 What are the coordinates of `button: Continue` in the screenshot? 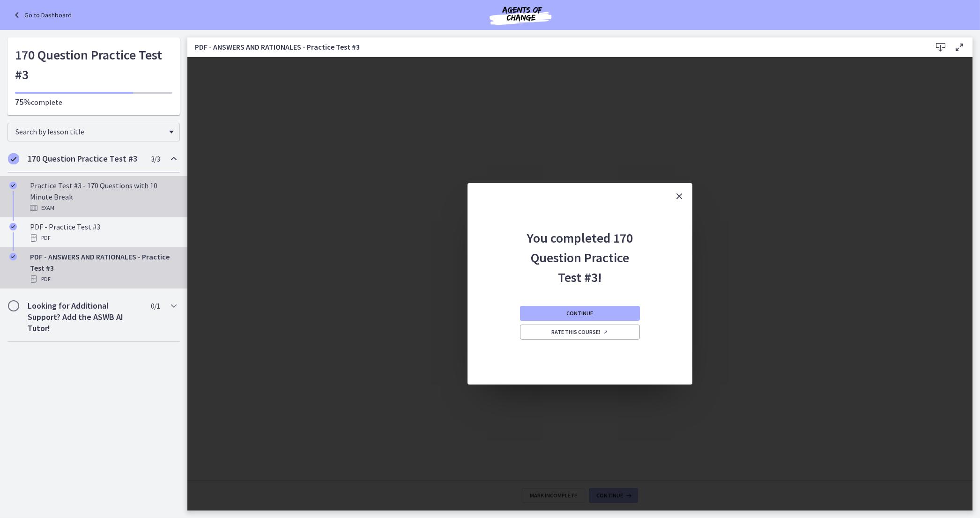 It's located at (579, 313).